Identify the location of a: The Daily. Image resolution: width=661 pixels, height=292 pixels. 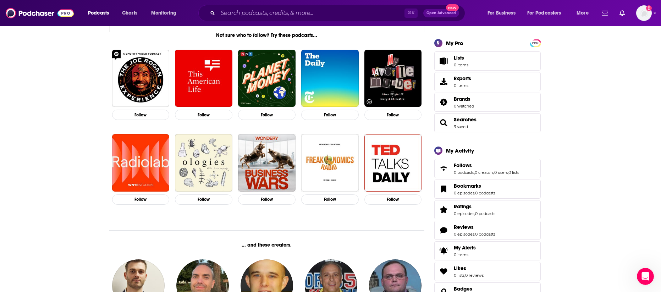
(330, 78).